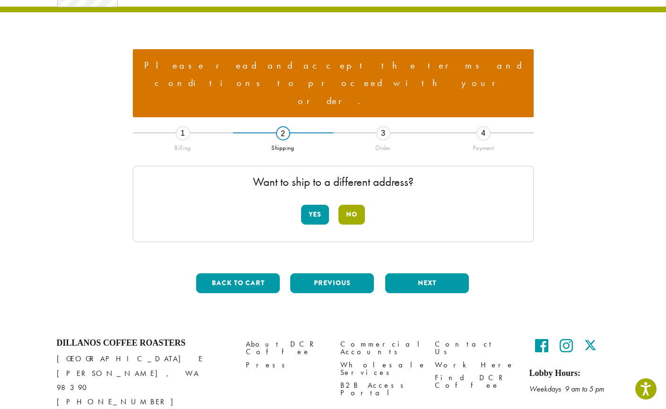 The height and width of the screenshot is (409, 666). Describe the element at coordinates (569, 373) in the screenshot. I see `h5: Lobby Hours:` at that location.